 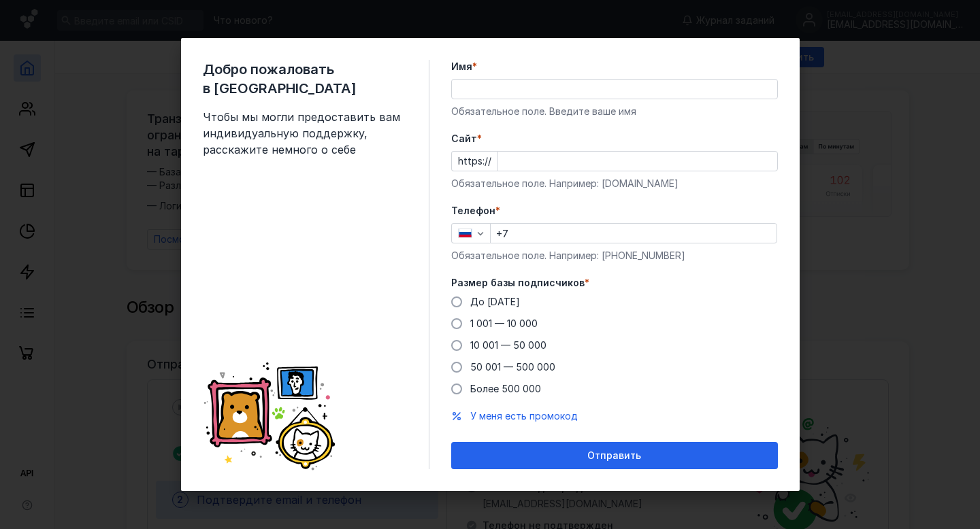 I want to click on span: Чтобы мы могли предоставить вам индивидуальную поддержку, расскажите немного о себе, so click(x=305, y=134).